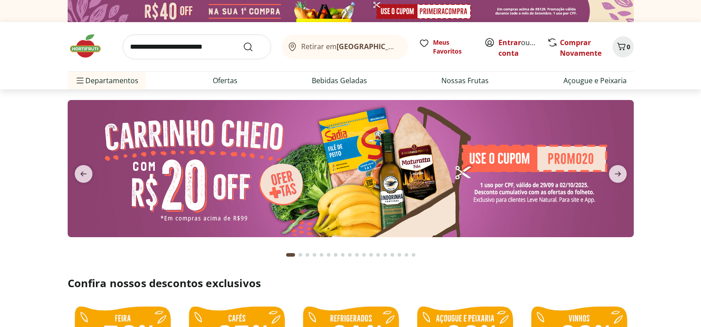 The image size is (701, 327). What do you see at coordinates (385, 255) in the screenshot?
I see `button: Go to page 14 from fs-carousel` at bounding box center [385, 255].